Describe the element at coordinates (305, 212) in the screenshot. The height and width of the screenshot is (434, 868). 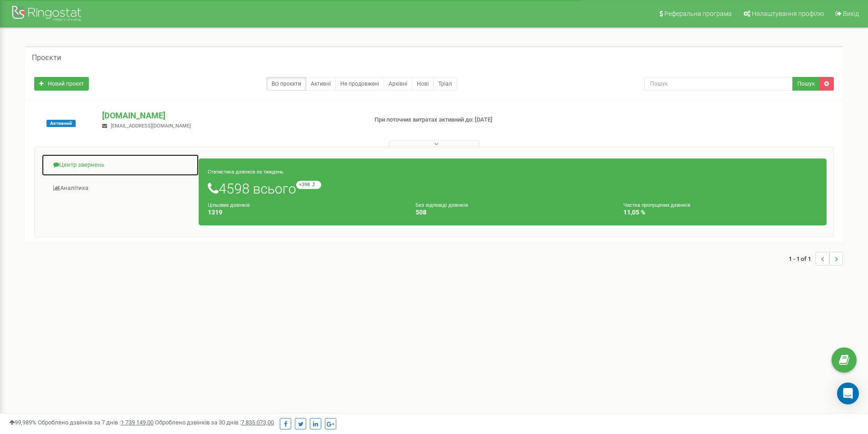
I see `h4: 1319` at that location.